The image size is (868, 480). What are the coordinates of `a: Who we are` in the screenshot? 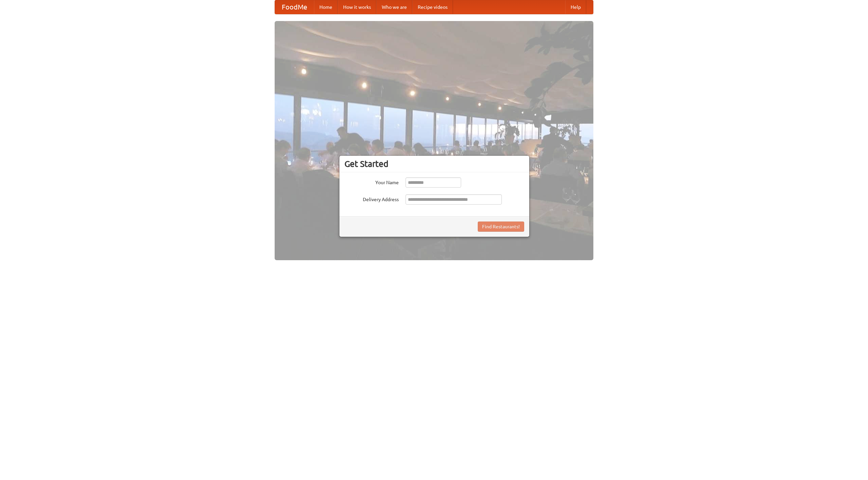 It's located at (395, 7).